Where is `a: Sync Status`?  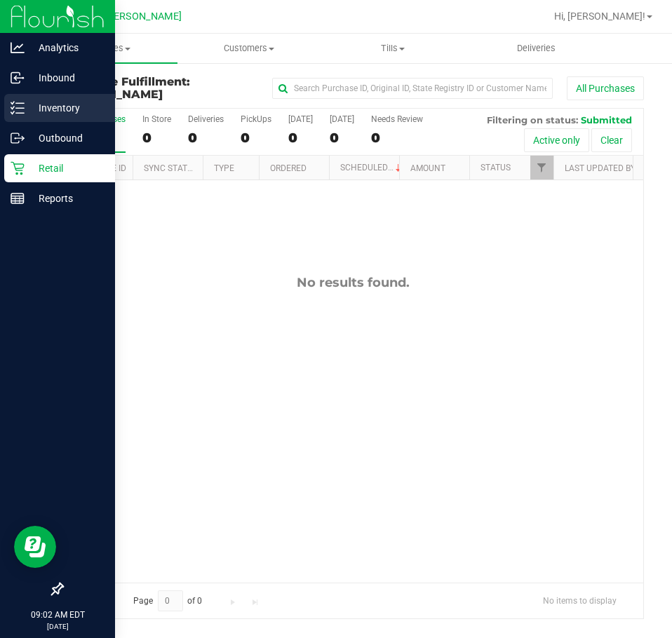 a: Sync Status is located at coordinates (170, 169).